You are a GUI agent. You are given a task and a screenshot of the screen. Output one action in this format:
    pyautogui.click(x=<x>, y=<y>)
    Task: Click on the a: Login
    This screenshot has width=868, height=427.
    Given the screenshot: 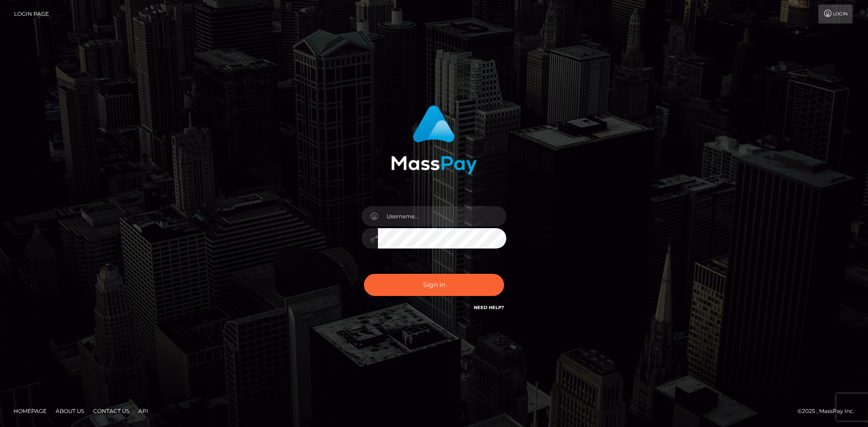 What is the action you would take?
    pyautogui.click(x=835, y=14)
    